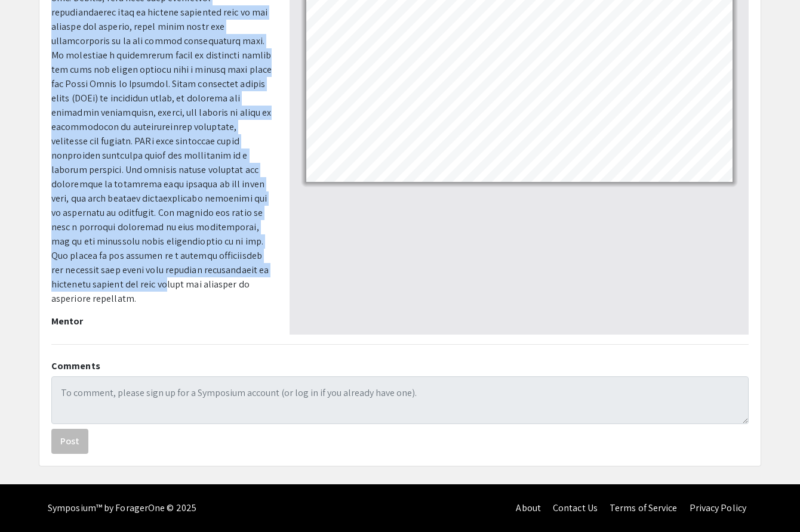 This screenshot has width=800, height=532. What do you see at coordinates (575, 508) in the screenshot?
I see `a: Contact Us` at bounding box center [575, 508].